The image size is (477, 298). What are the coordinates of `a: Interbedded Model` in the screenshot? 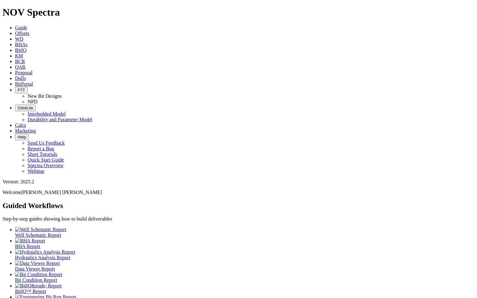 It's located at (47, 114).